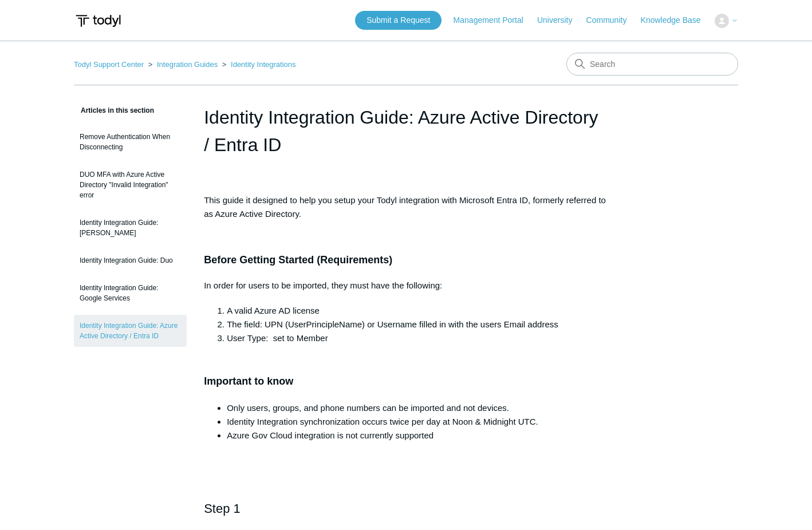 The width and height of the screenshot is (812, 530). Describe the element at coordinates (676, 20) in the screenshot. I see `a: Knowledge Base` at that location.